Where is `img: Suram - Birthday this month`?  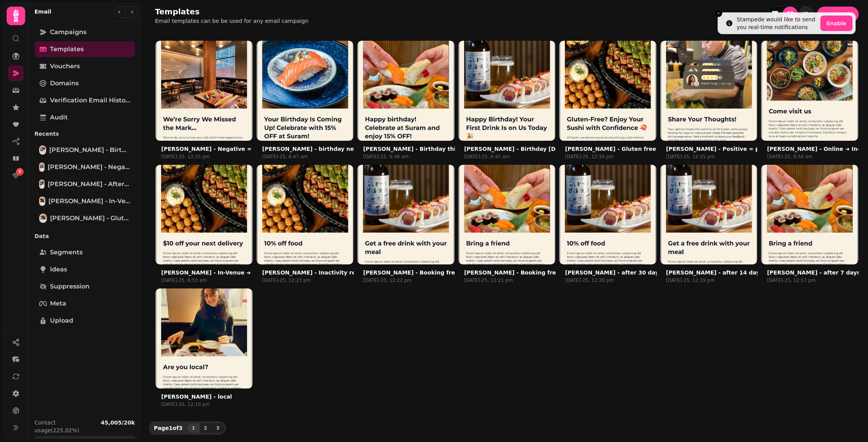
img: Suram - Birthday this month is located at coordinates (406, 89).